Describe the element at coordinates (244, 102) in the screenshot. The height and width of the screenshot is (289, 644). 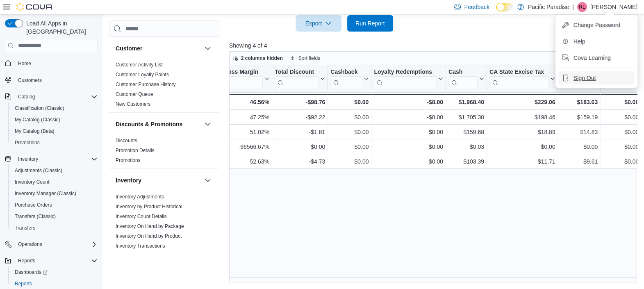
I see `div: 46.56%` at that location.